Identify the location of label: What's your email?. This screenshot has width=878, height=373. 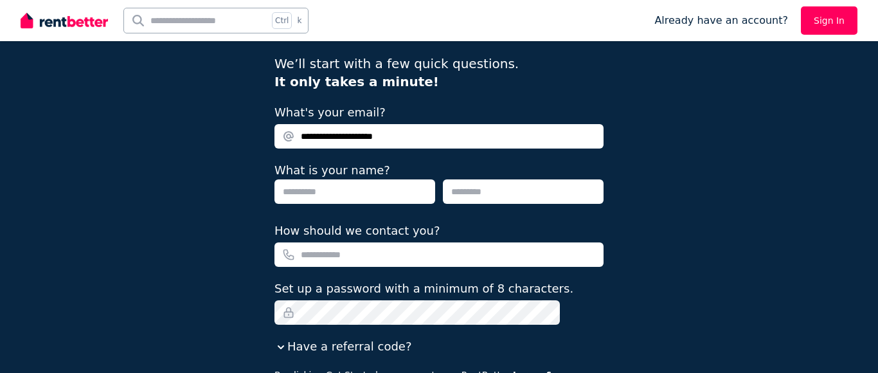
(330, 113).